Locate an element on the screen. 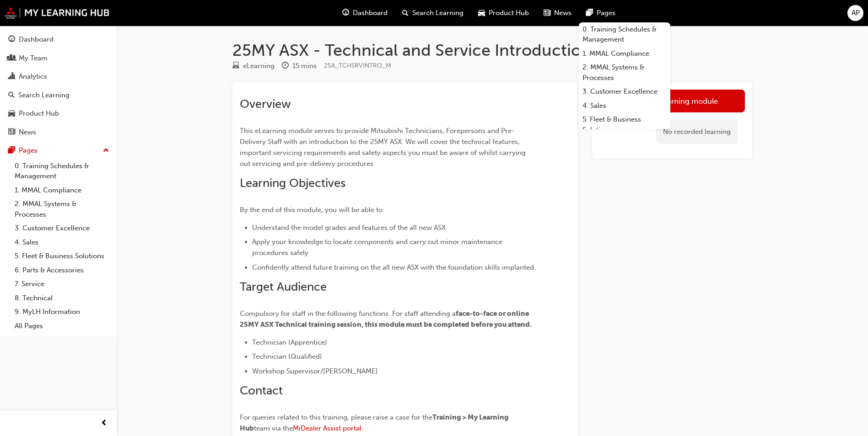 Image resolution: width=868 pixels, height=436 pixels. a: pages-iconPages is located at coordinates (601, 13).